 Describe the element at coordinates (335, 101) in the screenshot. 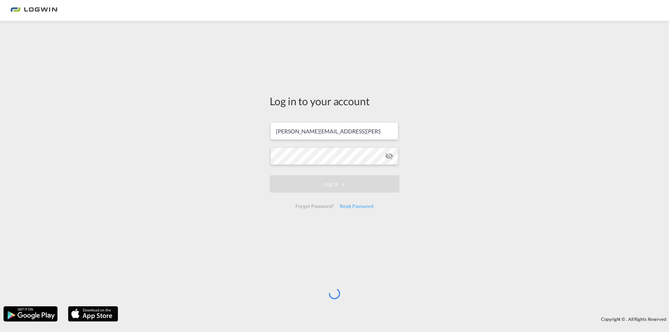

I see `div: Log in to your account` at that location.